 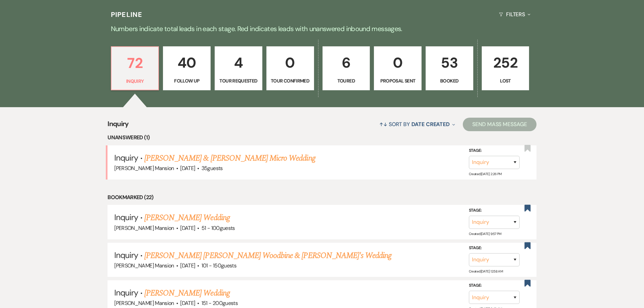 I want to click on button: Sort By Date Created, so click(x=417, y=125).